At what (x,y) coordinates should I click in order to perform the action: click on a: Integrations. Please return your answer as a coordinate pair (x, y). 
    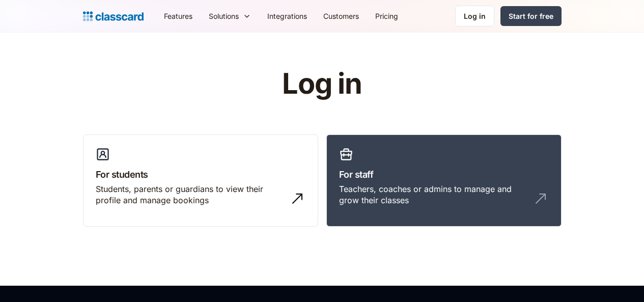
    Looking at the image, I should click on (287, 16).